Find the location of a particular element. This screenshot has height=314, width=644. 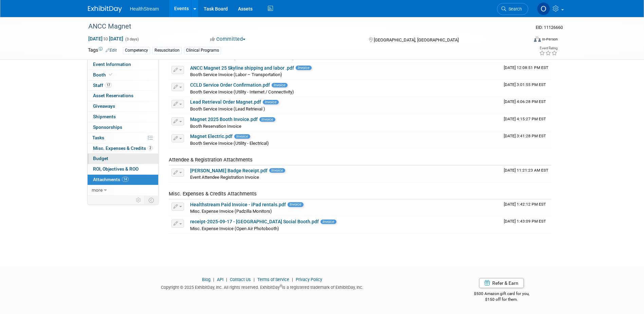

button: Committed is located at coordinates (228, 39).